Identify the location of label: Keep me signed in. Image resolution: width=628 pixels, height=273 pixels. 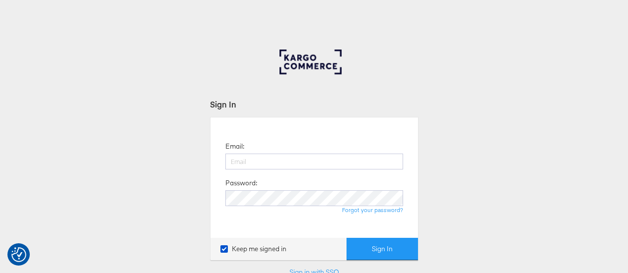
(253, 249).